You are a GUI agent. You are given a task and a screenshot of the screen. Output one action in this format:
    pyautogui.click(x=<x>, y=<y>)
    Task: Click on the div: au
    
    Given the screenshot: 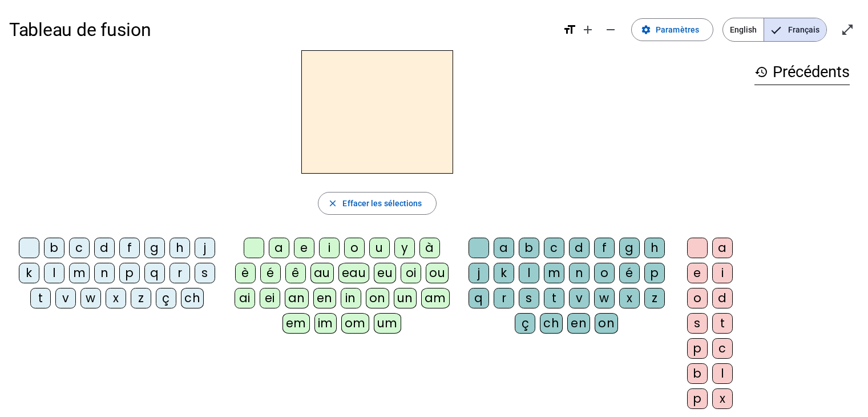 What is the action you would take?
    pyautogui.click(x=322, y=273)
    